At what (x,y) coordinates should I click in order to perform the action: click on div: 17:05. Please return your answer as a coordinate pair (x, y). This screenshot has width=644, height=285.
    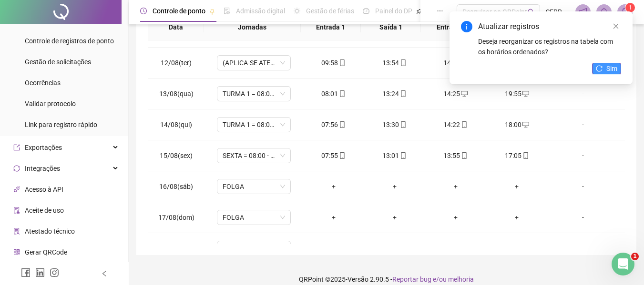
    Looking at the image, I should click on (517, 155).